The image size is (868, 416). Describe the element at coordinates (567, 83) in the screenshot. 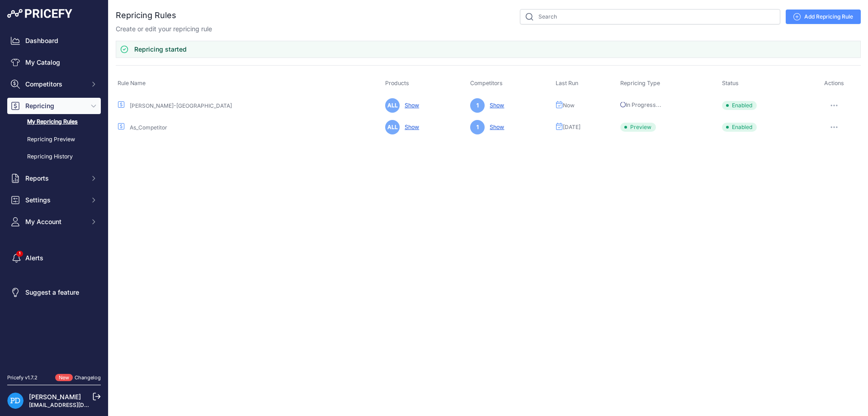

I see `span: Last Run` at that location.